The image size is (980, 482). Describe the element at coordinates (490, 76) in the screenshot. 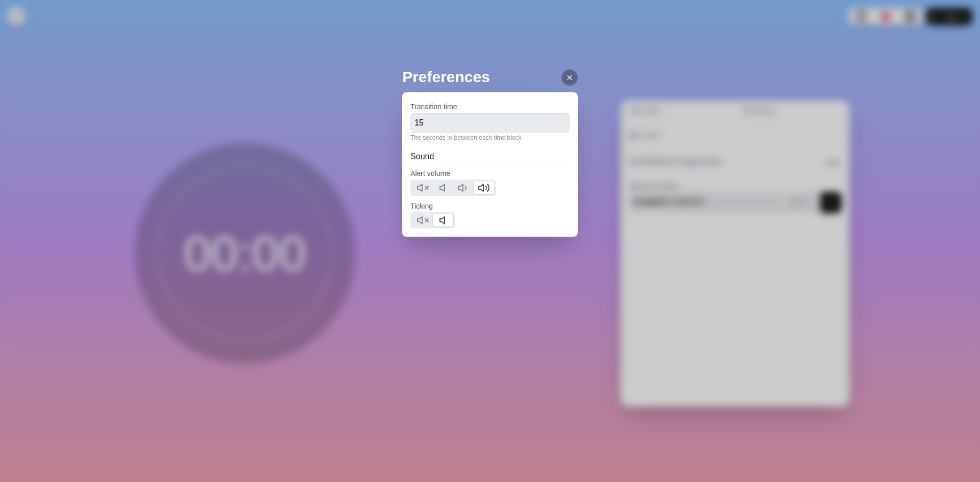

I see `h2: Preferences` at that location.